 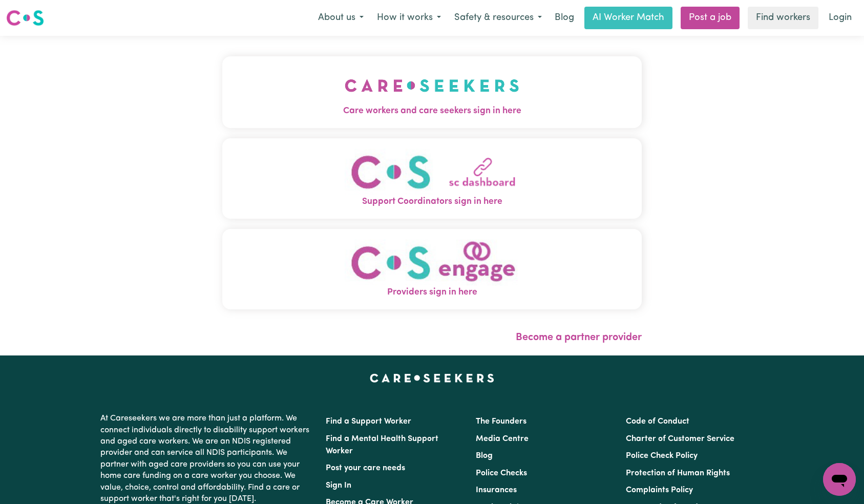 What do you see at coordinates (382, 445) in the screenshot?
I see `a: Find a Mental Health Support Worker` at bounding box center [382, 445].